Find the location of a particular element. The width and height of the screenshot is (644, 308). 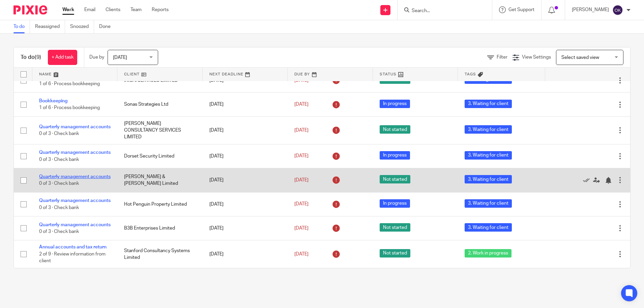

span: Tags is located at coordinates (471, 74).